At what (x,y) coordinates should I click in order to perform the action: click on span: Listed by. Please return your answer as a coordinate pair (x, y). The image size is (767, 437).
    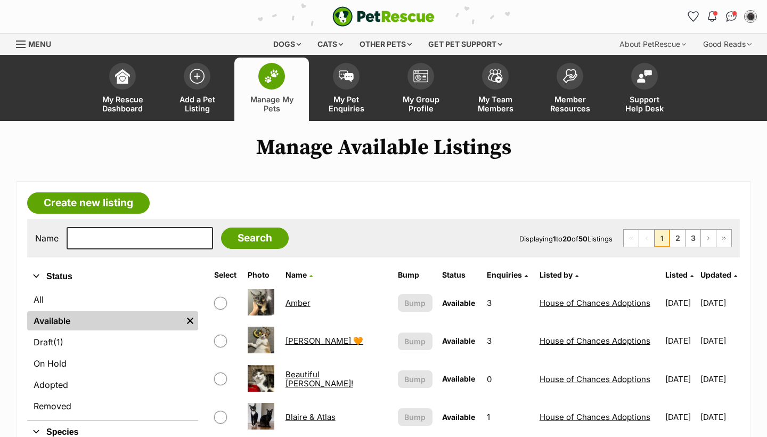
    Looking at the image, I should click on (556, 274).